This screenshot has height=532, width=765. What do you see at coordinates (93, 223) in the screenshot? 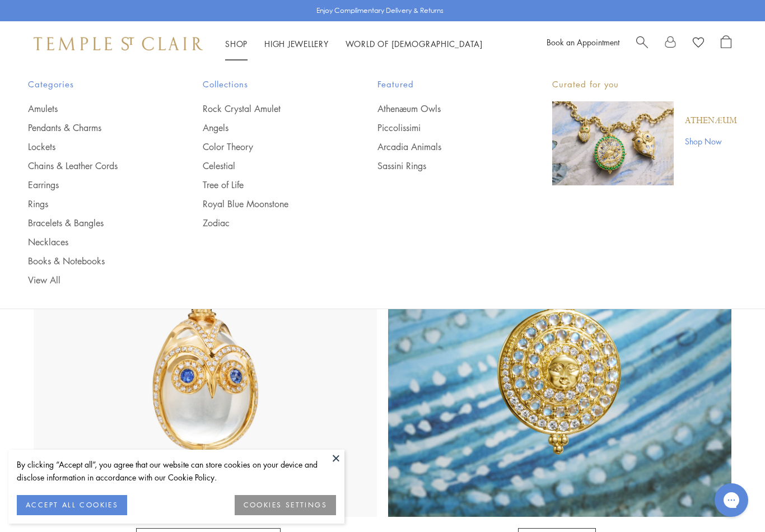
I see `a: Bracelets & Bangles` at bounding box center [93, 223].